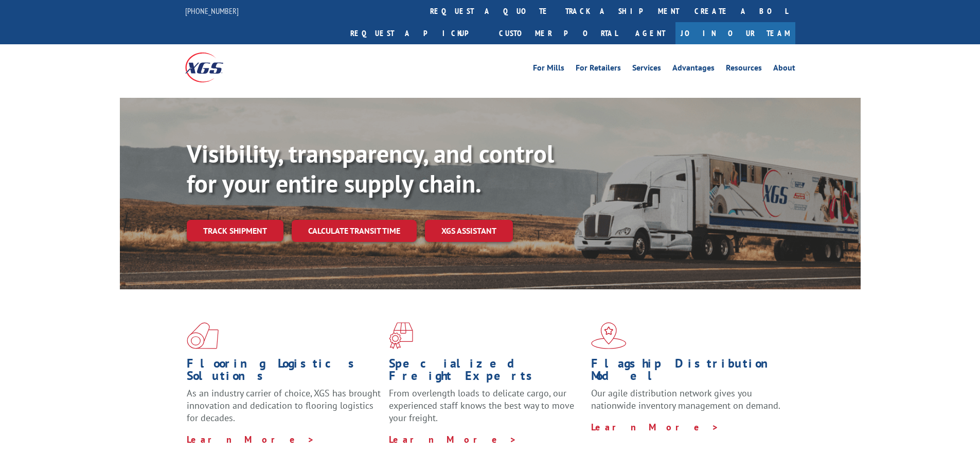  Describe the element at coordinates (694, 69) in the screenshot. I see `a: Advantages` at that location.